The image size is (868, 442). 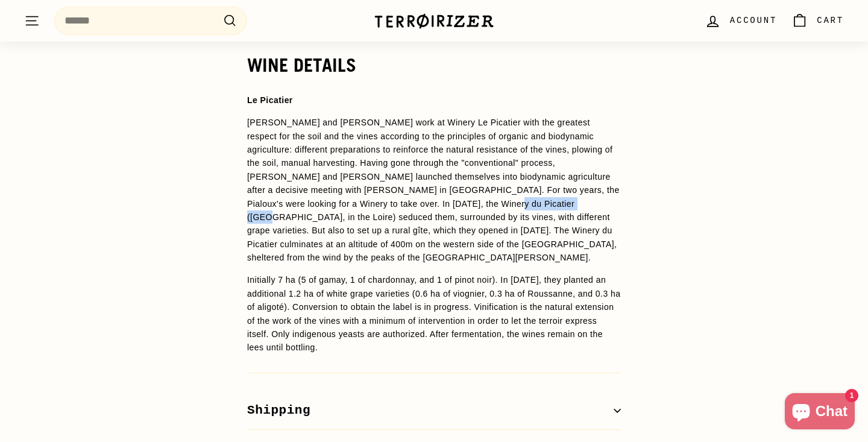 What do you see at coordinates (830, 20) in the screenshot?
I see `span: Cart` at bounding box center [830, 20].